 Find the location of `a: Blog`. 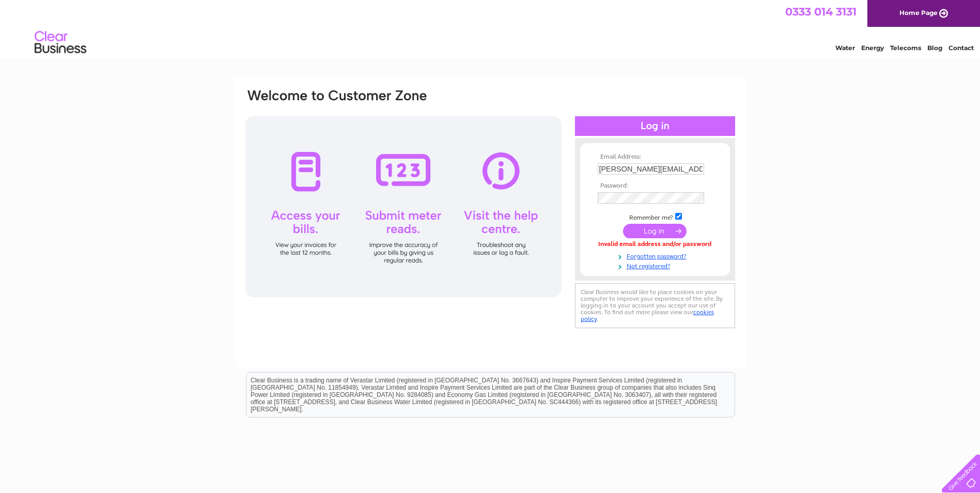

a: Blog is located at coordinates (934, 48).